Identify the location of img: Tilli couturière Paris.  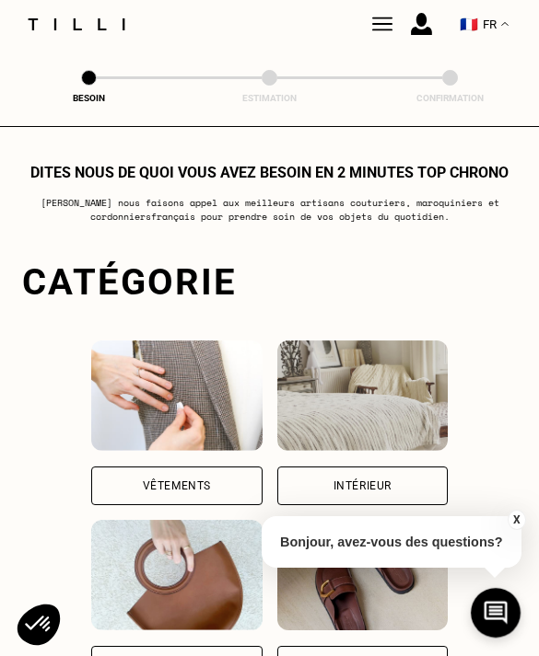
(382, 24).